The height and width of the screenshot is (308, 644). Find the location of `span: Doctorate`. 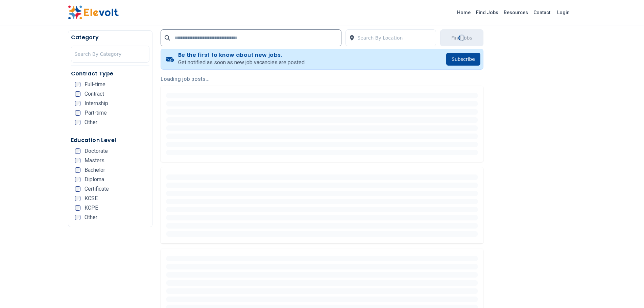

span: Doctorate is located at coordinates (96, 151).